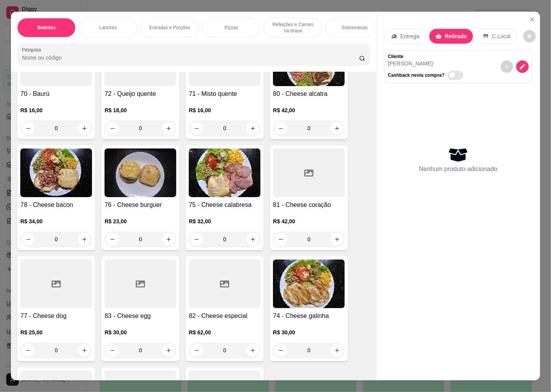 This screenshot has height=392, width=551. Describe the element at coordinates (56, 205) in the screenshot. I see `h4: 78 - Cheese bacon` at that location.